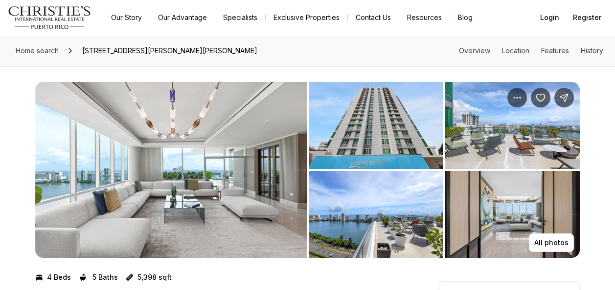 Image resolution: width=615 pixels, height=290 pixels. I want to click on a: Skip to: History, so click(592, 50).